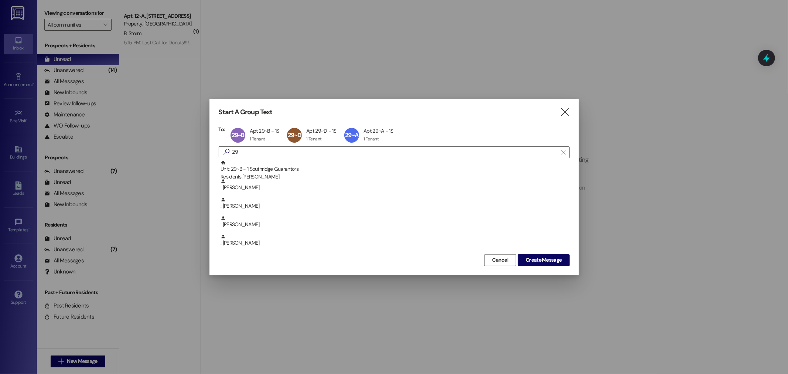 This screenshot has height=374, width=788. Describe the element at coordinates (264, 131) in the screenshot. I see `div: Apt 29~B - 1S` at that location.